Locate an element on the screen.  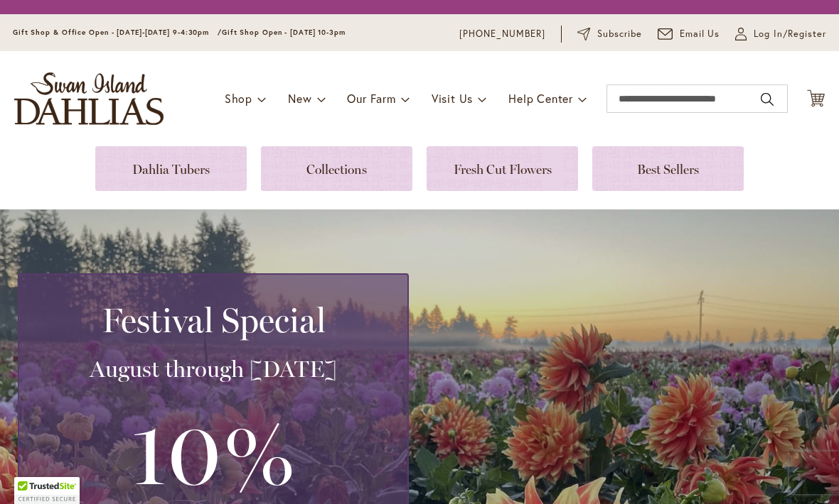
span: Visit Us is located at coordinates (452, 98).